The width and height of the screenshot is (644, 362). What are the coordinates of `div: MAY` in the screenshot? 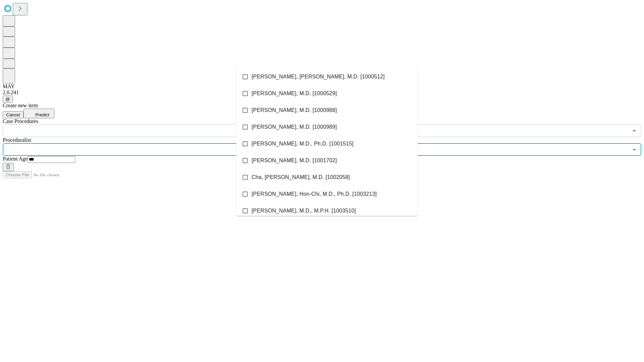 It's located at (322, 87).